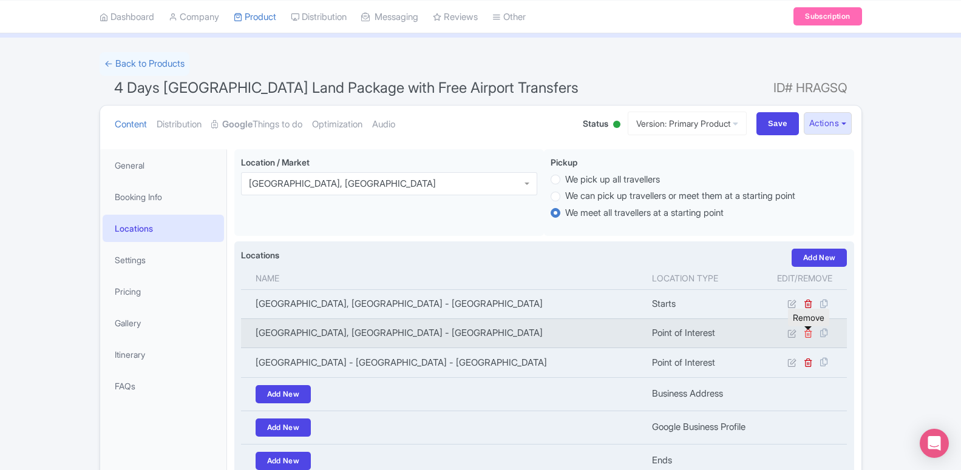 The height and width of the screenshot is (470, 961). Describe the element at coordinates (163, 260) in the screenshot. I see `a: Settings` at that location.